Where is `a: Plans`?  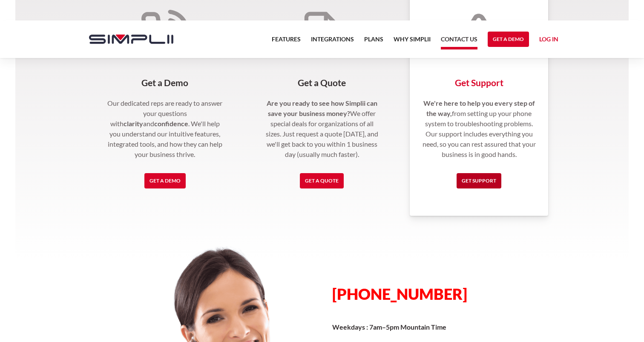
a: Plans is located at coordinates (374, 42).